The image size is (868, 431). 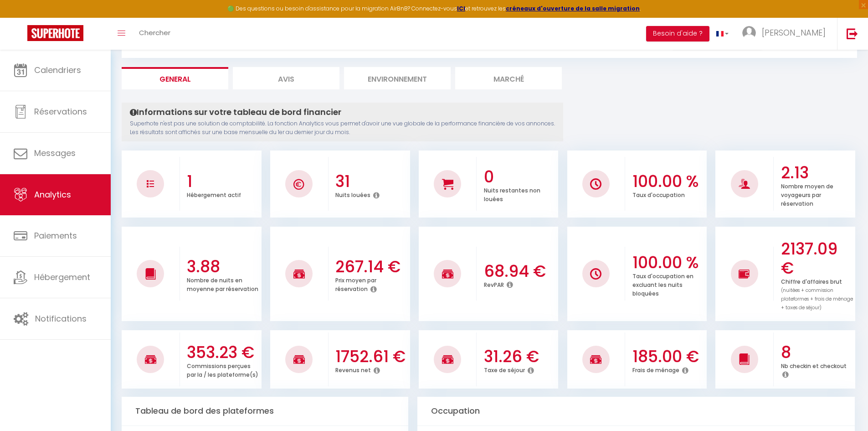 I want to click on h3: 0, so click(x=520, y=177).